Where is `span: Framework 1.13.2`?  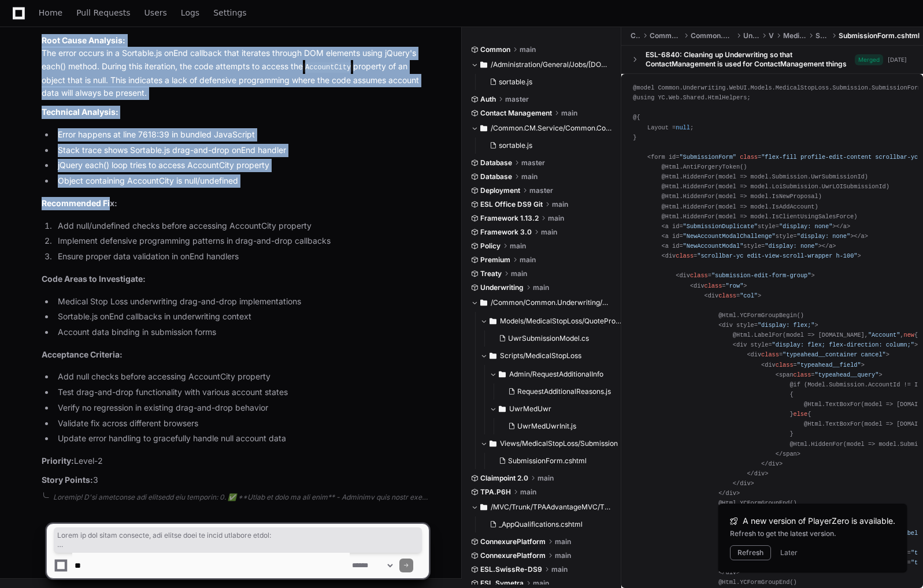 span: Framework 1.13.2 is located at coordinates (509, 218).